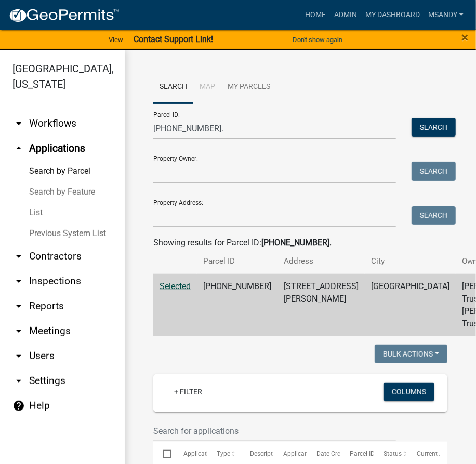  Describe the element at coordinates (188, 392) in the screenshot. I see `a: + Filter` at that location.